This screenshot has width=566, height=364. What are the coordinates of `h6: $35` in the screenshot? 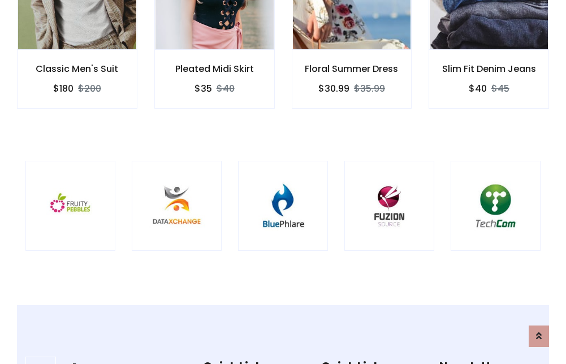 It's located at (203, 88).